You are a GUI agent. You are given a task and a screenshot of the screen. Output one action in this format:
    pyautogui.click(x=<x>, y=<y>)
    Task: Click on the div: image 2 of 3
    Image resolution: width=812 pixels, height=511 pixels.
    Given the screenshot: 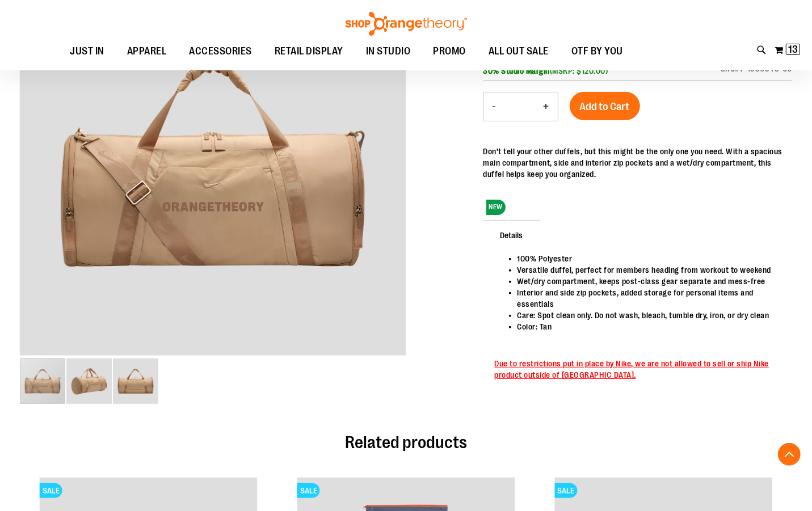 What is the action you would take?
    pyautogui.click(x=90, y=381)
    